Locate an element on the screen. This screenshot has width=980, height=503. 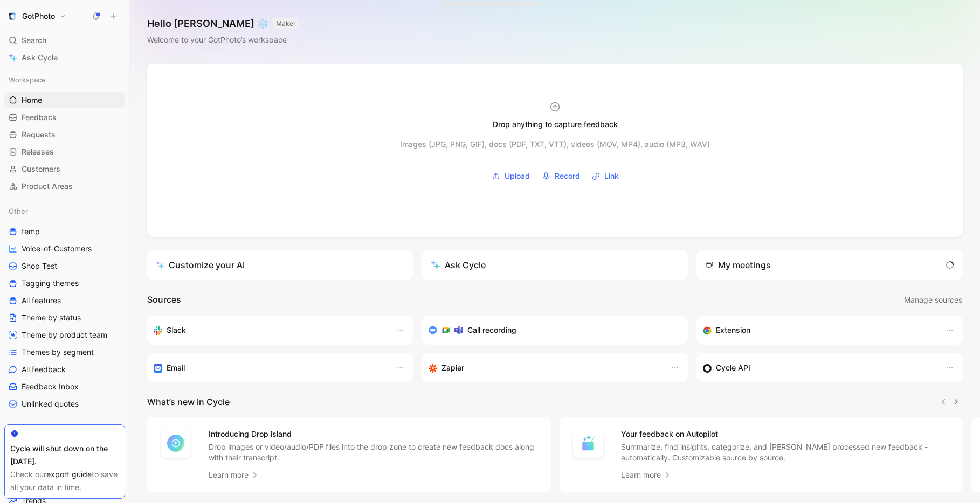
span: All feedback is located at coordinates (44, 370).